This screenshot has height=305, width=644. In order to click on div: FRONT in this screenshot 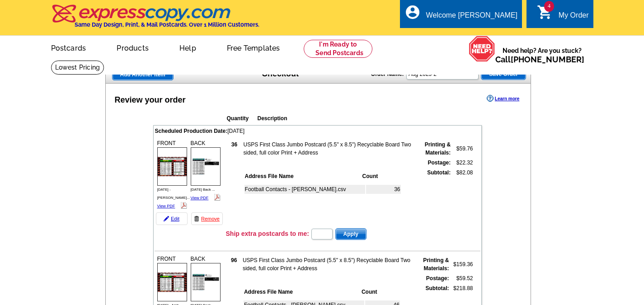, I will do `click(172, 175)`.